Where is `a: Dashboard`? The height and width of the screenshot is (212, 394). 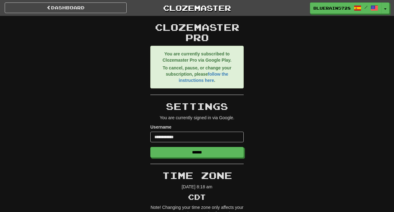
a: Dashboard is located at coordinates (66, 8).